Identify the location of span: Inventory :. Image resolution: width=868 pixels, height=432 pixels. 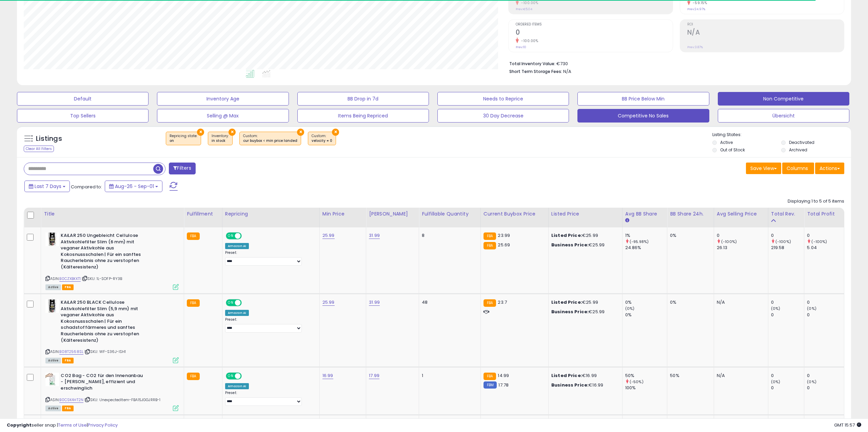
(220, 139).